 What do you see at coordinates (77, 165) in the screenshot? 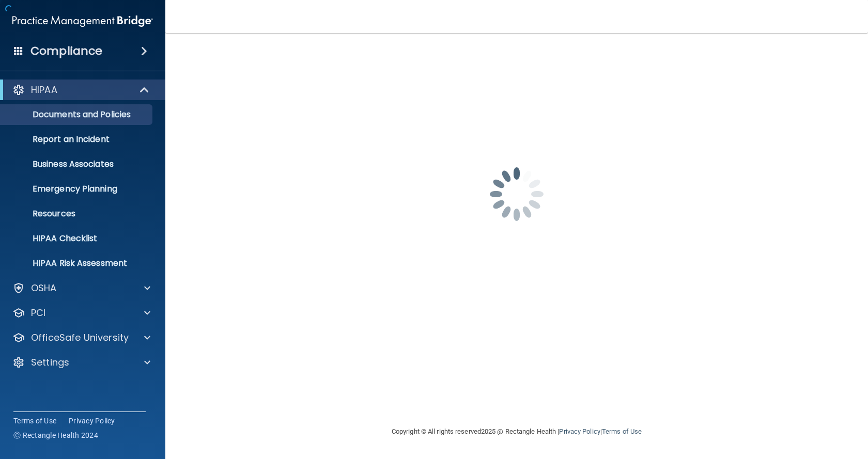
I see `p: Business Associates` at bounding box center [77, 165].